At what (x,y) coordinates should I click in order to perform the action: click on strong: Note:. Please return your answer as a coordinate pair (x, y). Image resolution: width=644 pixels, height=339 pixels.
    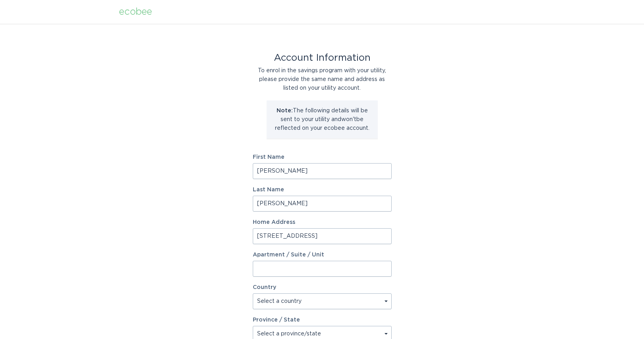
    Looking at the image, I should click on (285, 111).